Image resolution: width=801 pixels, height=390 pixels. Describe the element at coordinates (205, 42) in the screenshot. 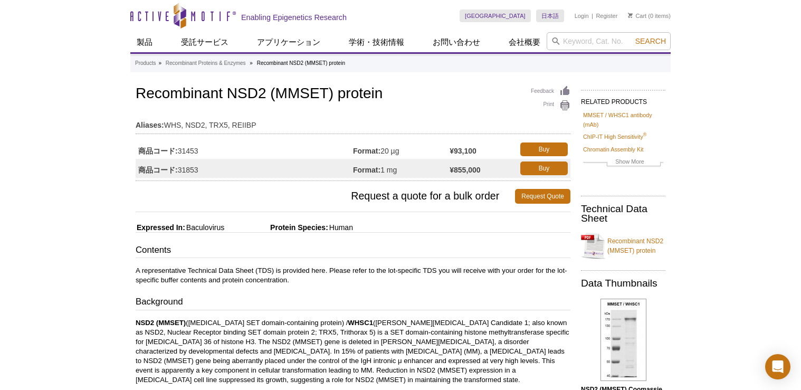

I see `a: 受託サービス` at that location.